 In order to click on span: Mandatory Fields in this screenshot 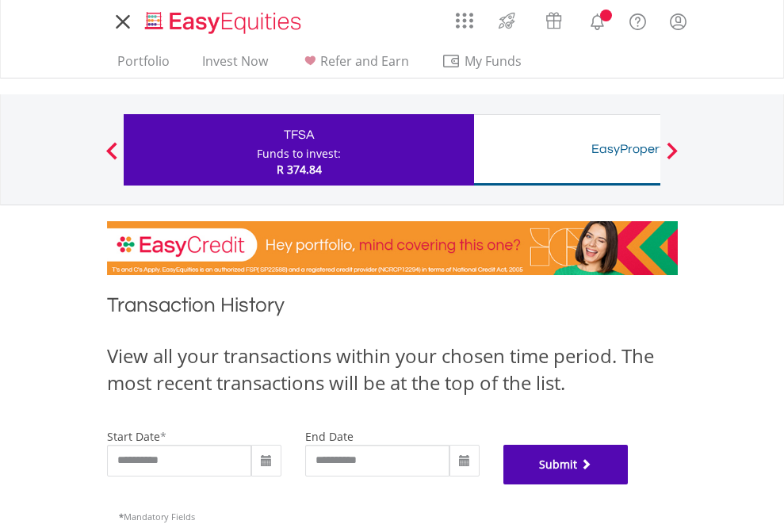, I will do `click(157, 516)`.